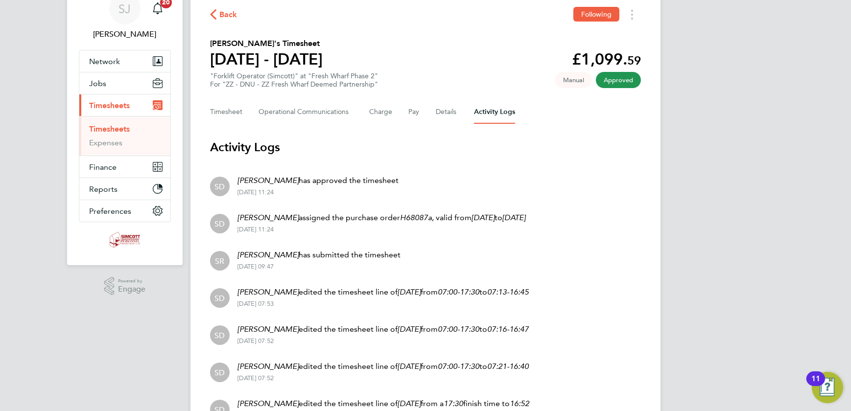 The width and height of the screenshot is (851, 411). What do you see at coordinates (224, 14) in the screenshot?
I see `button: Back` at bounding box center [224, 14].